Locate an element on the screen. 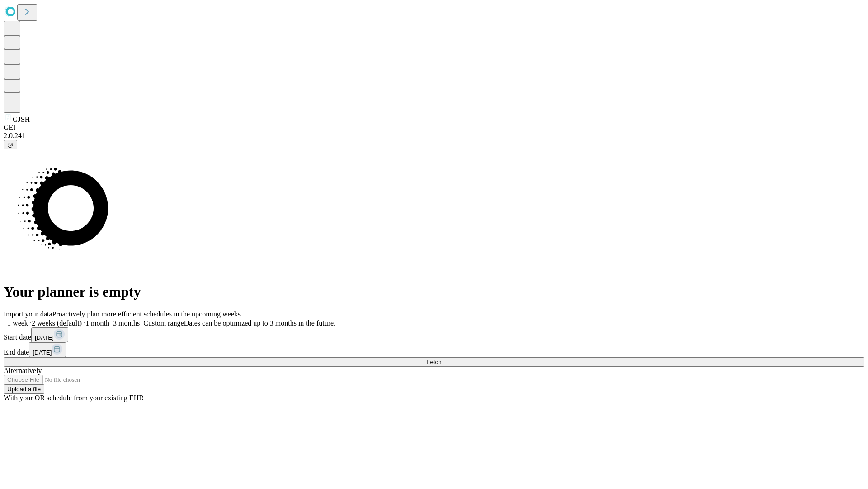 The width and height of the screenshot is (868, 489). button: Fetch is located at coordinates (434, 362).